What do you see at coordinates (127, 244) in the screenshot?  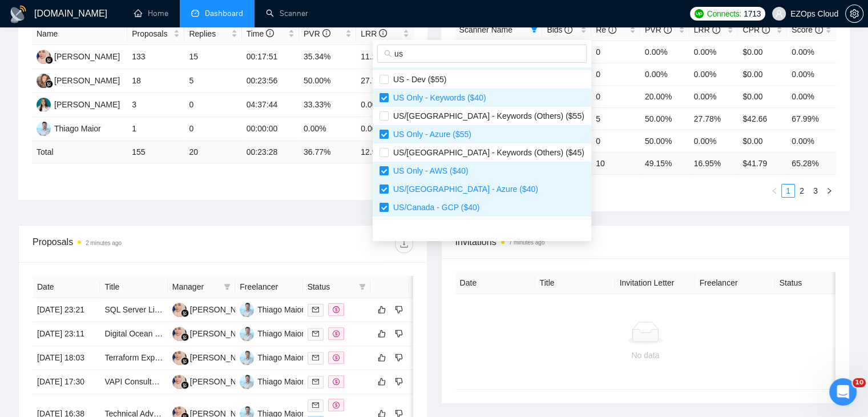 I see `div: Proposals` at bounding box center [127, 244].